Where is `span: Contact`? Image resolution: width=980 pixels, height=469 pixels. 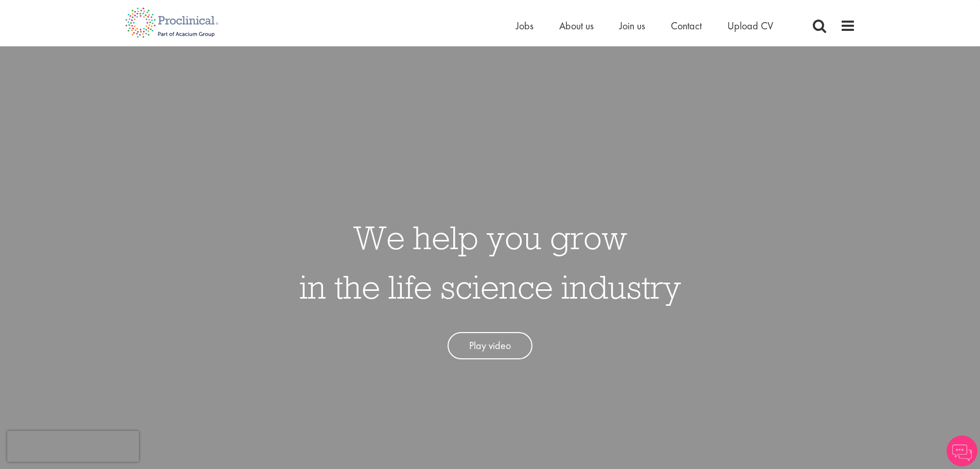 span: Contact is located at coordinates (687, 26).